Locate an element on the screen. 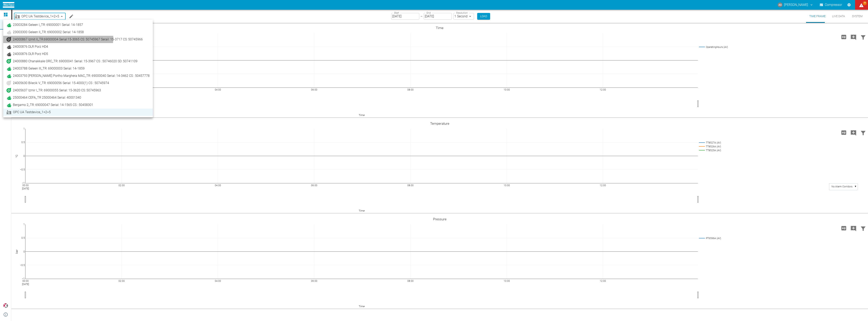 Image resolution: width=868 pixels, height=321 pixels. a: 23003300 Geleen II_TR: 69000002 Serial: 14-1858 is located at coordinates (78, 32).